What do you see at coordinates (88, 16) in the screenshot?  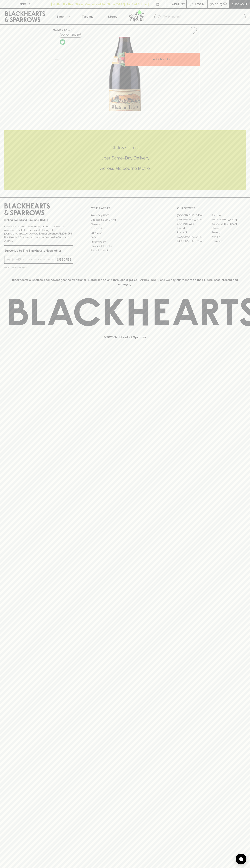 I see `a: Tastings` at bounding box center [88, 16].